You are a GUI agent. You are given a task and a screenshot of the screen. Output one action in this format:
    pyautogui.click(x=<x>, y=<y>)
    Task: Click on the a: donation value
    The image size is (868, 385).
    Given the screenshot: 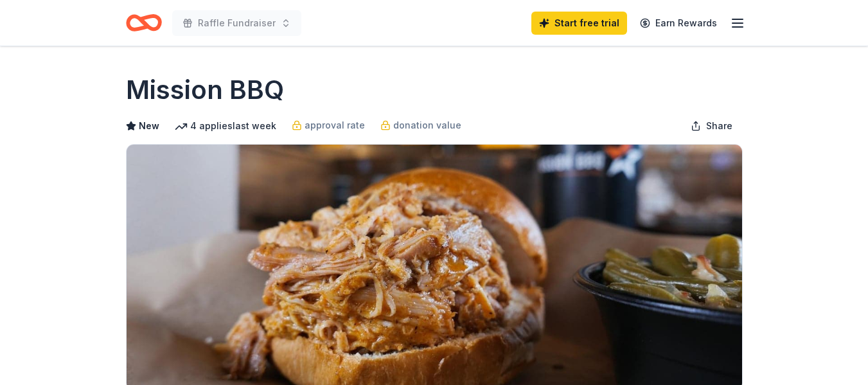 What is the action you would take?
    pyautogui.click(x=421, y=125)
    